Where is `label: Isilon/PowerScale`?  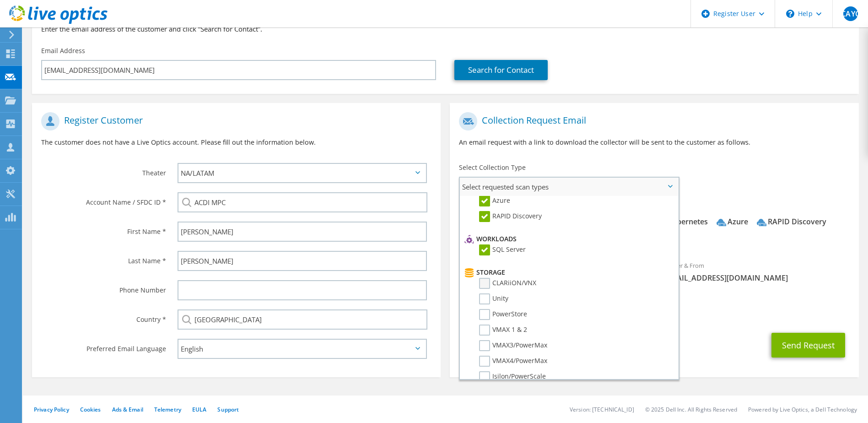 label: Isilon/PowerScale is located at coordinates (513, 377).